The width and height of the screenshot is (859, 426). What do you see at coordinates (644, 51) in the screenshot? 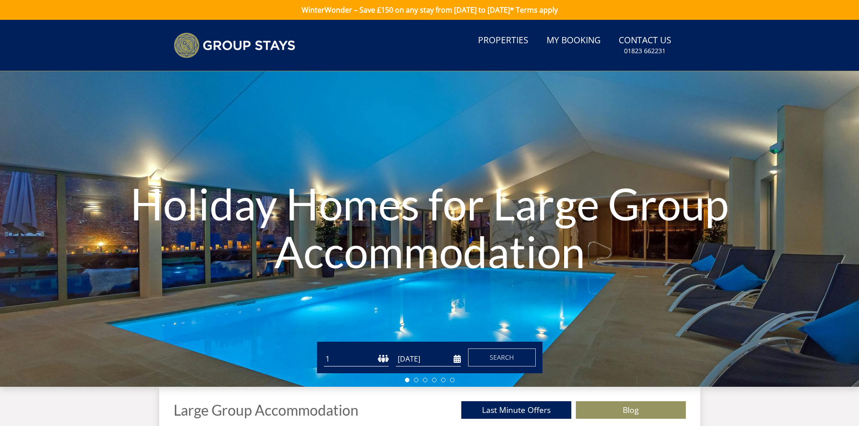
I see `small: 01823 662231` at bounding box center [644, 51].